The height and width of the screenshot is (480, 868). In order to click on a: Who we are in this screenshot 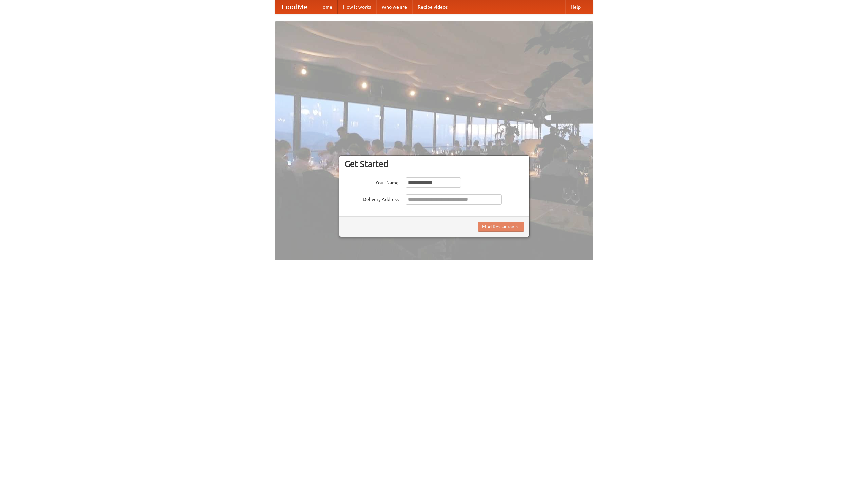, I will do `click(394, 7)`.